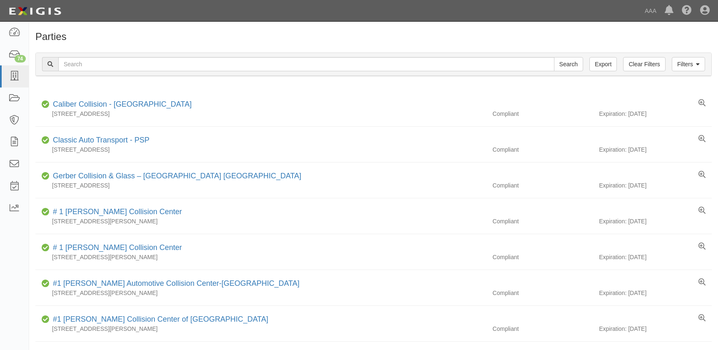 The height and width of the screenshot is (350, 718). What do you see at coordinates (101, 140) in the screenshot?
I see `a: Classic Auto Transport - PSP` at bounding box center [101, 140].